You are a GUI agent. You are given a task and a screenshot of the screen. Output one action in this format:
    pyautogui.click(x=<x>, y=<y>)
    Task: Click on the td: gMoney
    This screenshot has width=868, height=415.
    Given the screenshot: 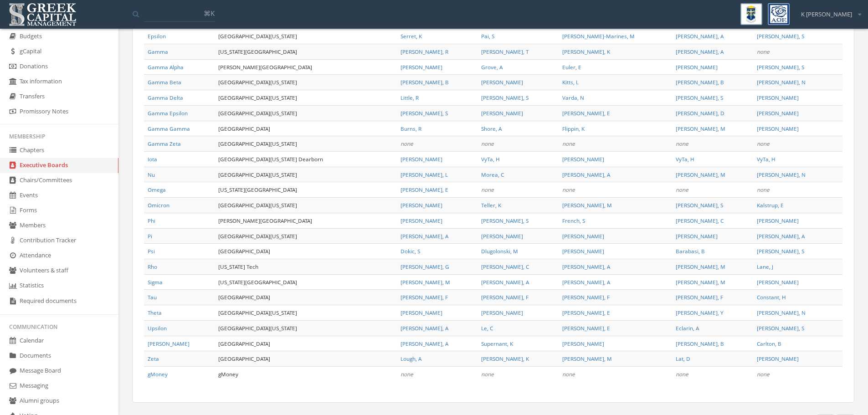 What is the action you would take?
    pyautogui.click(x=305, y=374)
    